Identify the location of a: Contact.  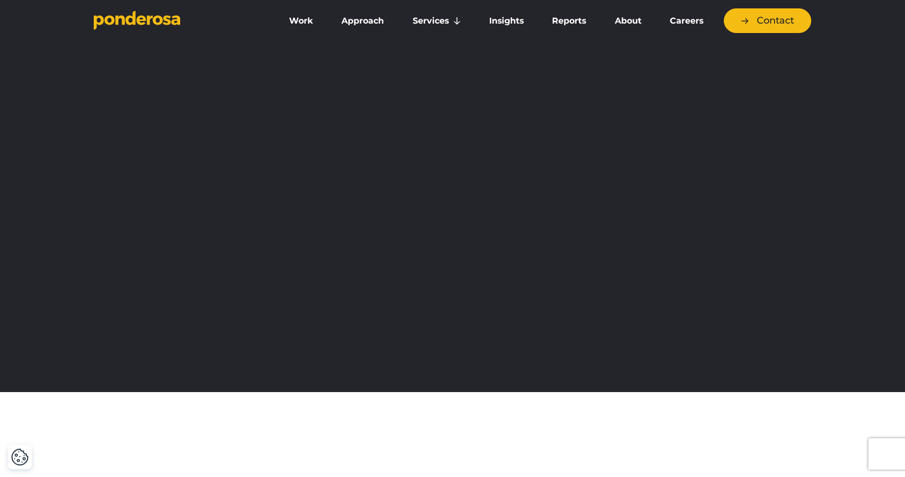
(768, 20).